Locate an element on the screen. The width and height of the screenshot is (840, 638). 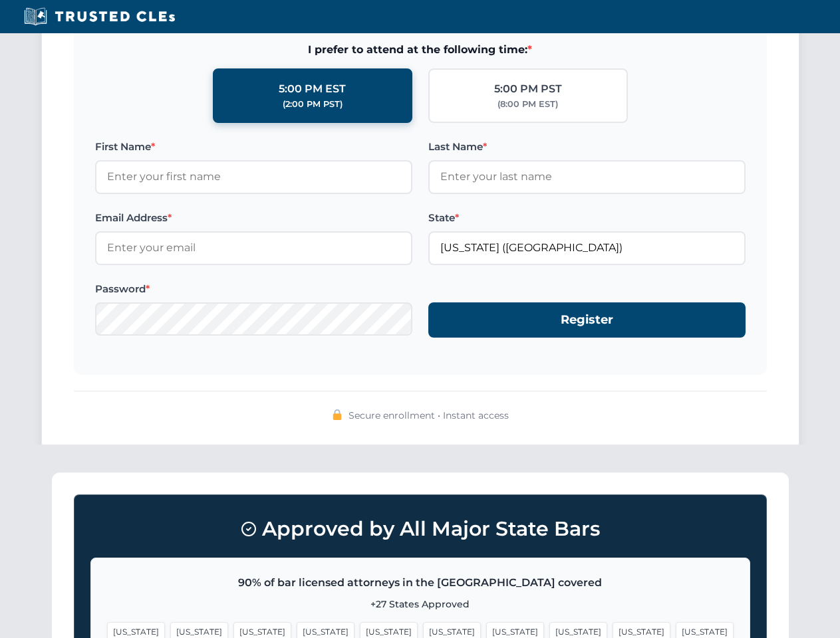
div: (8:00 PM EST) is located at coordinates (527, 104).